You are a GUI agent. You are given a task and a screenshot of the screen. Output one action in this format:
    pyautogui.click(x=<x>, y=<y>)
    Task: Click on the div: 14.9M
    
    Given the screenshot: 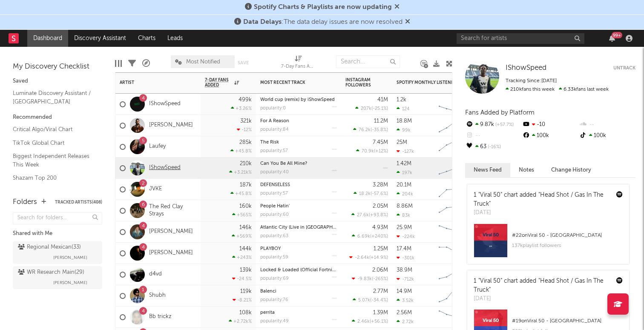 What is the action you would take?
    pyautogui.click(x=405, y=292)
    